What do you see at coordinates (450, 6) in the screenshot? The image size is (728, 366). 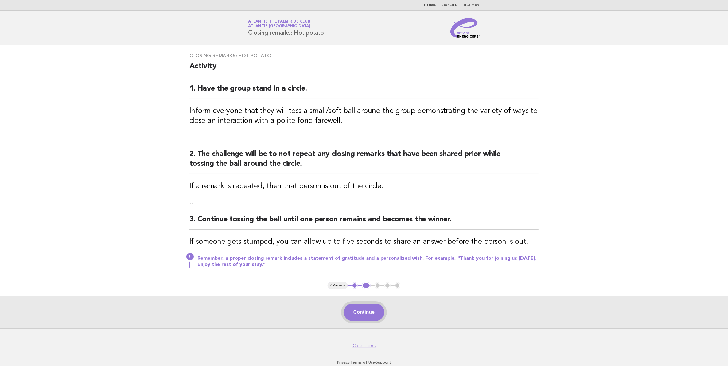 I see `a: Profile` at bounding box center [450, 6].